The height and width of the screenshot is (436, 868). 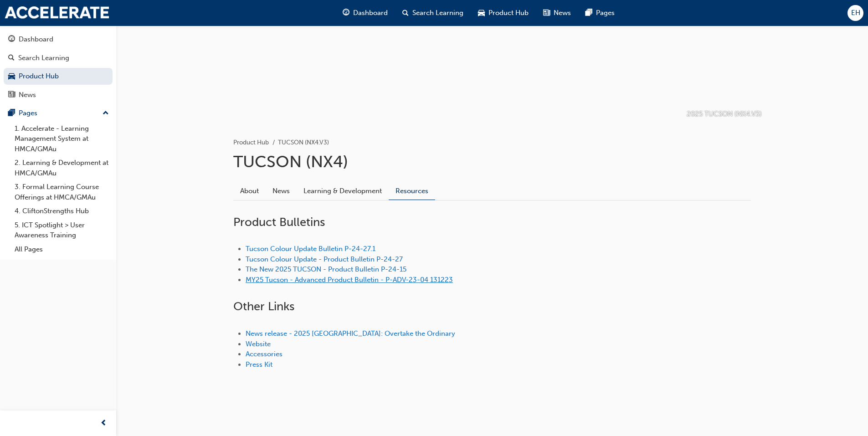 What do you see at coordinates (264, 354) in the screenshot?
I see `a: Accessories` at bounding box center [264, 354].